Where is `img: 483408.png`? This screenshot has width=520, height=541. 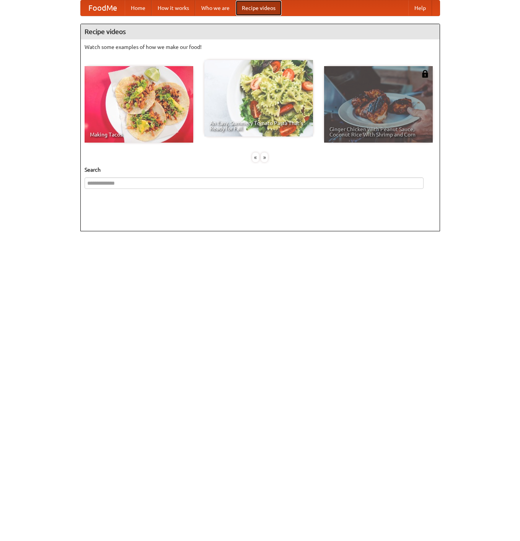 img: 483408.png is located at coordinates (425, 74).